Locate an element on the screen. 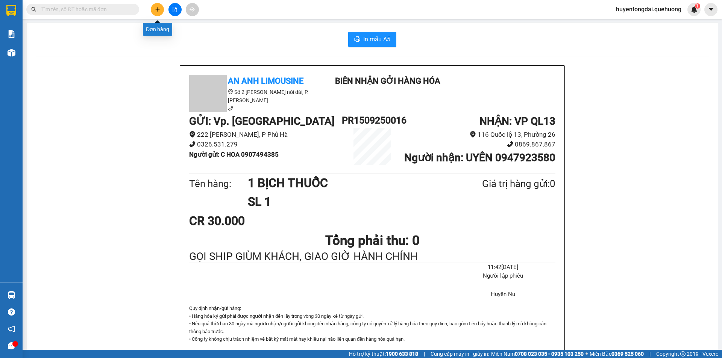 The width and height of the screenshot is (722, 358). li: 0869.867.867 is located at coordinates (479, 144).